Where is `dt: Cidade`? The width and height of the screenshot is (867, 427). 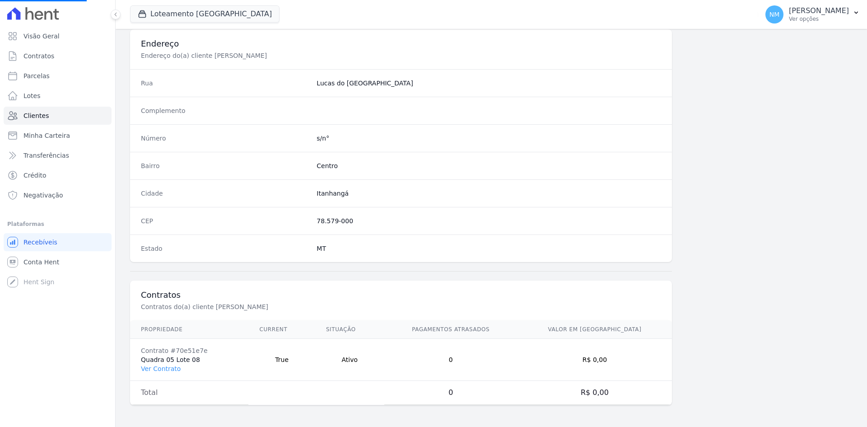
dt: Cidade is located at coordinates (225, 193).